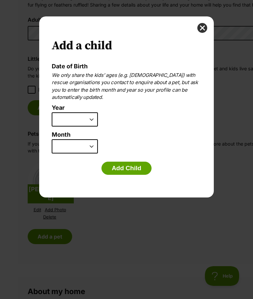  What do you see at coordinates (69, 66) in the screenshot?
I see `label: Date of Birth` at bounding box center [69, 66].